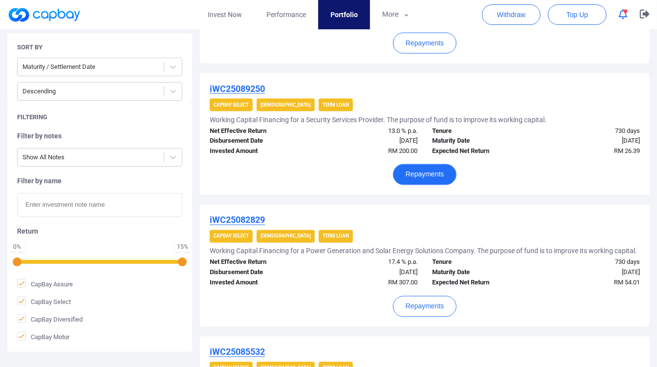  Describe the element at coordinates (17, 247) in the screenshot. I see `div: 0 %` at that location.